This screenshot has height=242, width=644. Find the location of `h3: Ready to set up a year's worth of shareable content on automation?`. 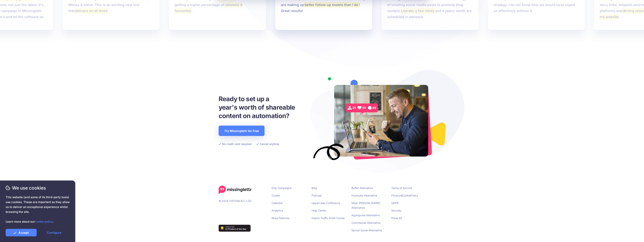

h3: Ready to set up a year's worth of shareable content on automation? is located at coordinates (257, 107).